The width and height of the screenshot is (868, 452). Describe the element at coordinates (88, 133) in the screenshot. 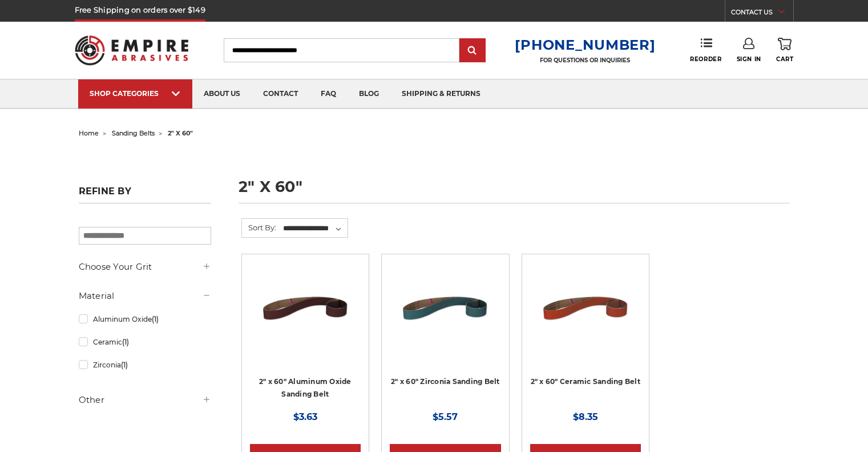

I see `a: home` at that location.